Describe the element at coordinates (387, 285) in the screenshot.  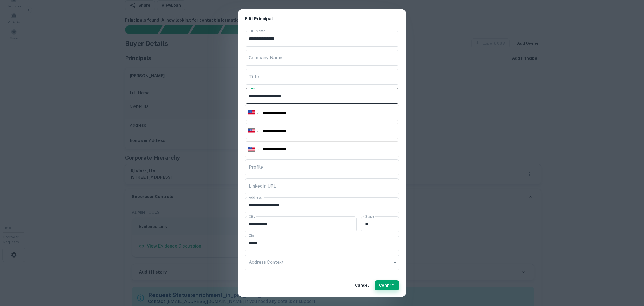
I see `button: Confirm` at that location.